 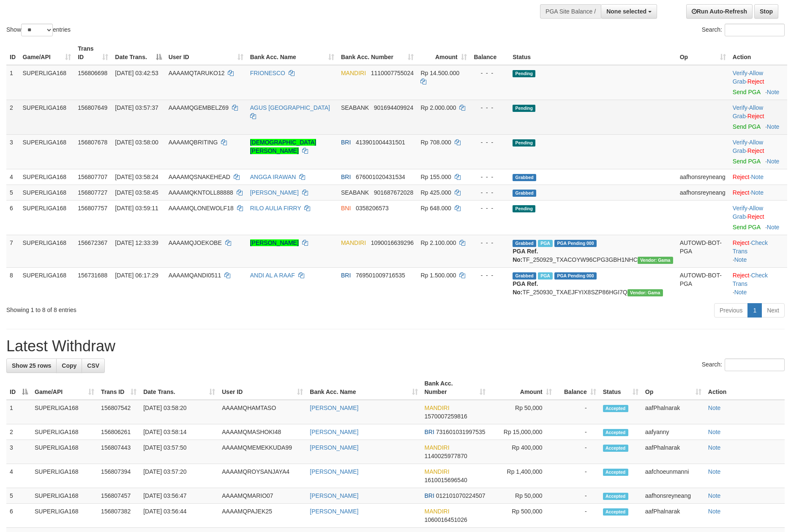 I want to click on th: Balance, so click(x=490, y=53).